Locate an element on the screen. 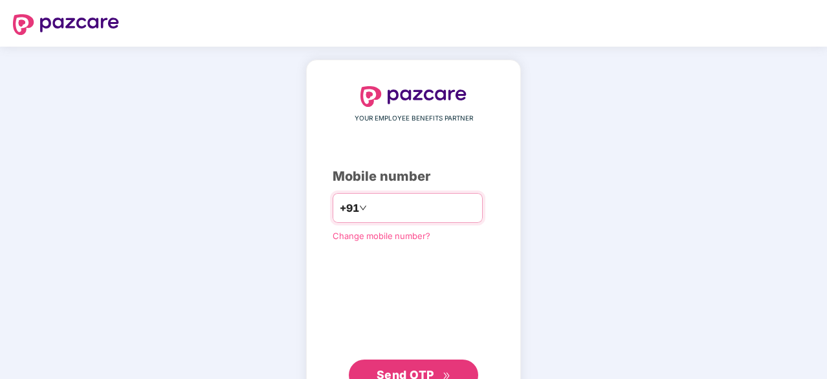  div: Mobile number is located at coordinates (414, 176).